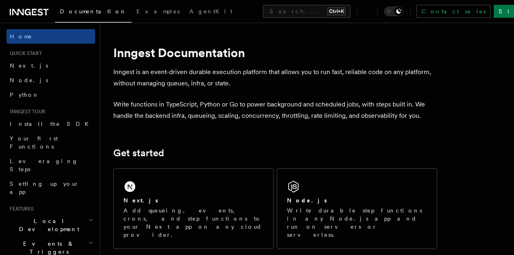  What do you see at coordinates (194, 223) in the screenshot?
I see `p: Add queueing, events, crons, and step functions to your Next app on any cloud provider.` at bounding box center [194, 223].